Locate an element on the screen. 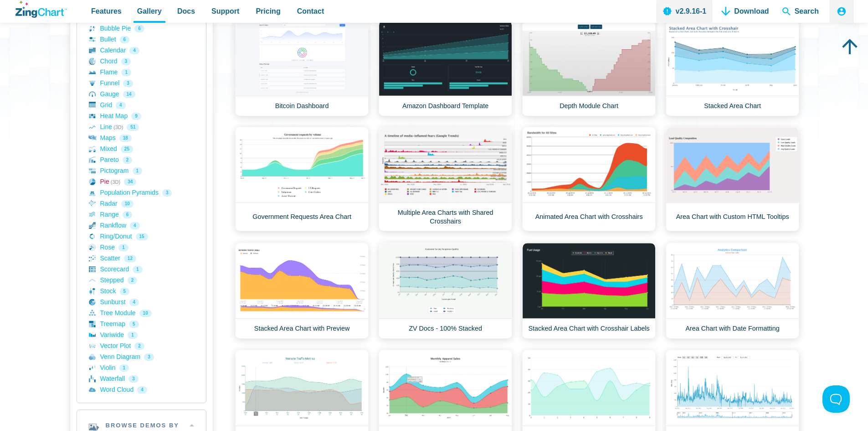  a: Area Chart with Date Formatting is located at coordinates (733, 290).